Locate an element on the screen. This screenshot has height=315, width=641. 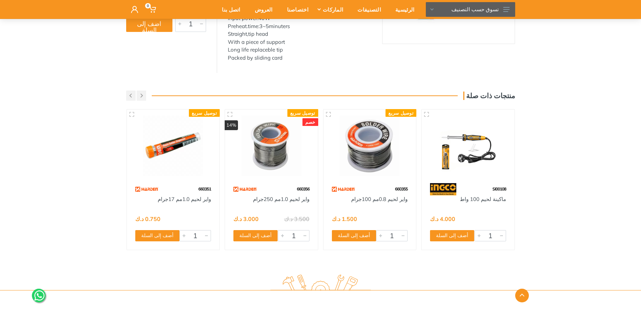
div: العروض is located at coordinates (261, 9).